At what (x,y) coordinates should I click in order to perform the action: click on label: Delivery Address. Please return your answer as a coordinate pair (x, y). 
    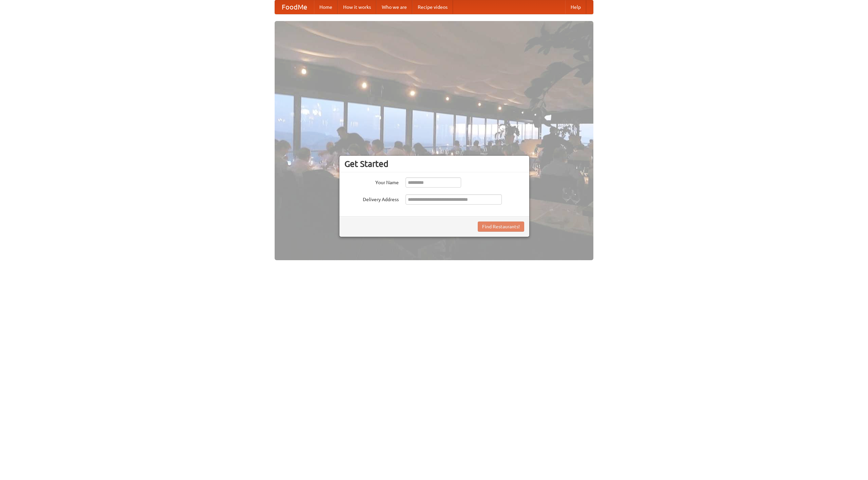
    Looking at the image, I should click on (372, 198).